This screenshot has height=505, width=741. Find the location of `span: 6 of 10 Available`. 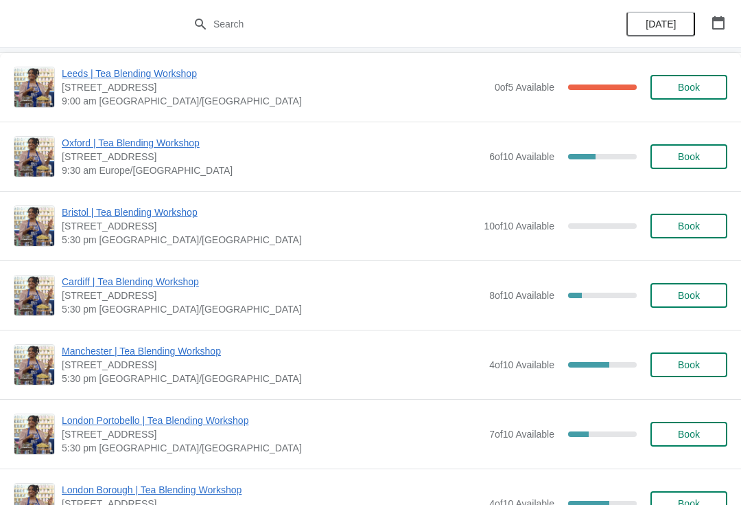

span: 6 of 10 Available is located at coordinates (522, 157).